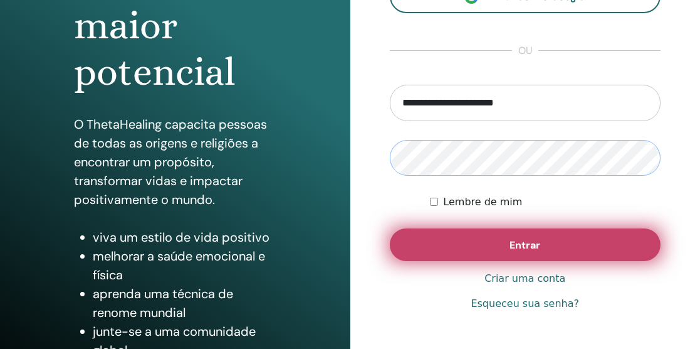 This screenshot has width=700, height=349. What do you see at coordinates (483, 201) in the screenshot?
I see `font: Lembre de mim` at bounding box center [483, 201].